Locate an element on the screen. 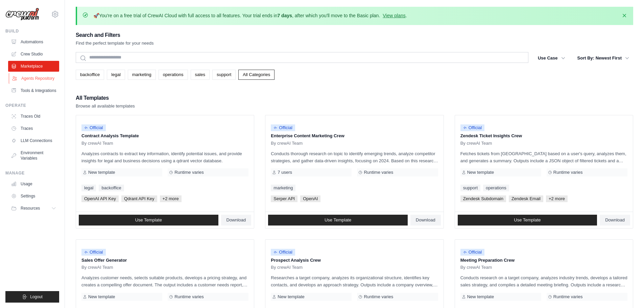 This screenshot has width=644, height=308. a: Settings is located at coordinates (33, 196).